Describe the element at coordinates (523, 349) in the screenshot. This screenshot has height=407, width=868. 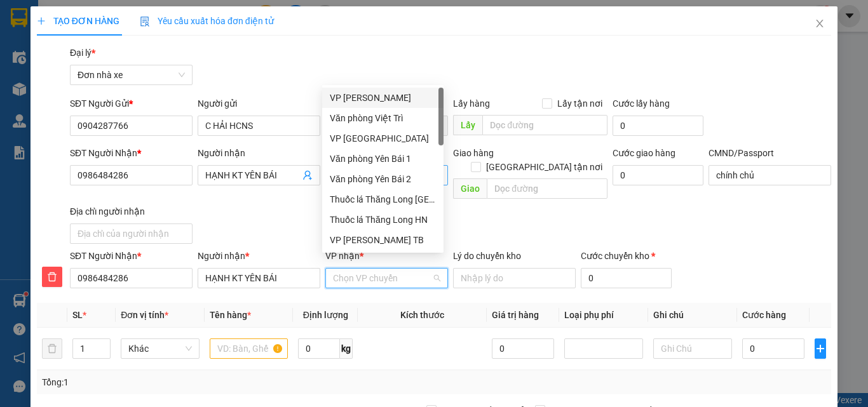
I see `input: 0` at that location.